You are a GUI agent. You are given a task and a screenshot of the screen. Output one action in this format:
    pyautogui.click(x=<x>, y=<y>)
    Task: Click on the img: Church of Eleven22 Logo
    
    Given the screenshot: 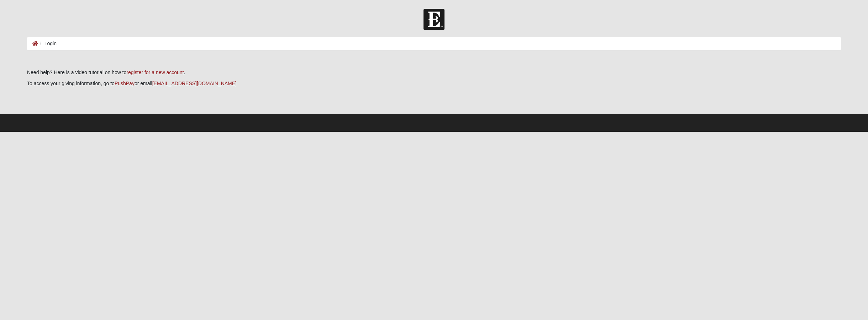 What is the action you would take?
    pyautogui.click(x=434, y=19)
    